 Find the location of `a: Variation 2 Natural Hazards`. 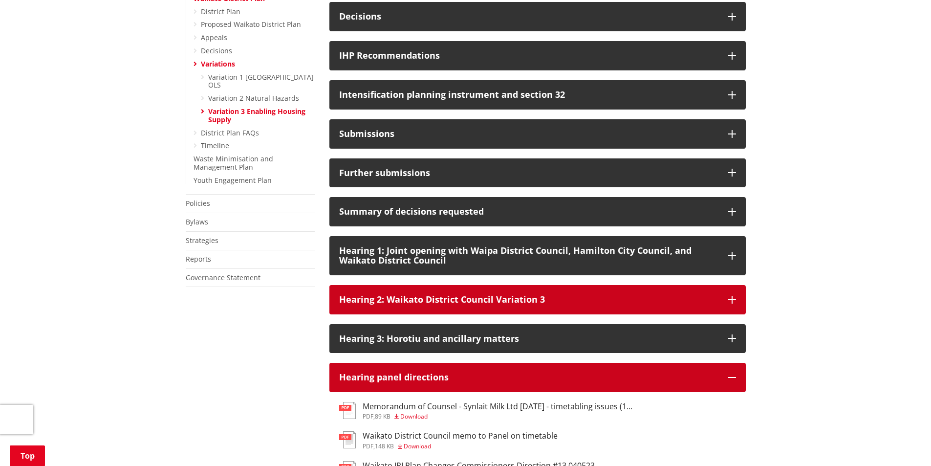

a: Variation 2 Natural Hazards is located at coordinates (254, 98).